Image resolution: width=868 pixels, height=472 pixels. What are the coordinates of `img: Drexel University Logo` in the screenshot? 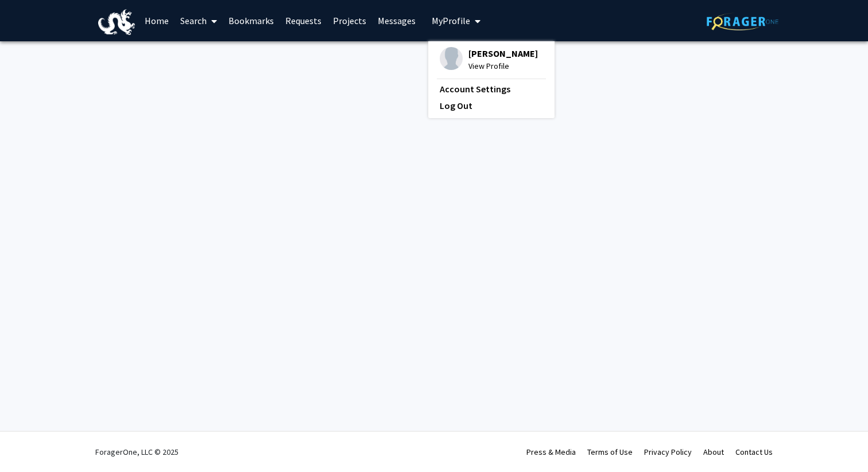 It's located at (117, 22).